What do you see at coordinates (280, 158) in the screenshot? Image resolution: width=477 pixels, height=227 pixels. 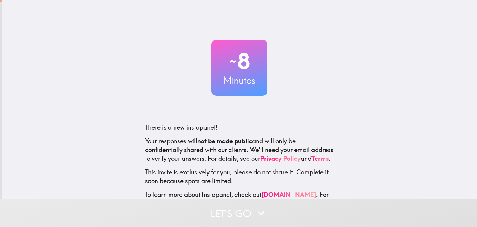 I see `a: Privacy Policy` at bounding box center [280, 158].